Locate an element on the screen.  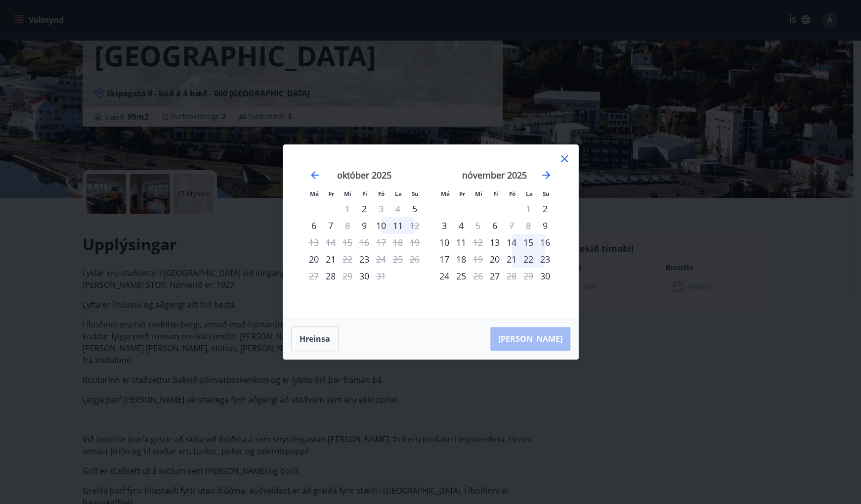
div: Move backward to switch to the previous month. is located at coordinates (315, 175).